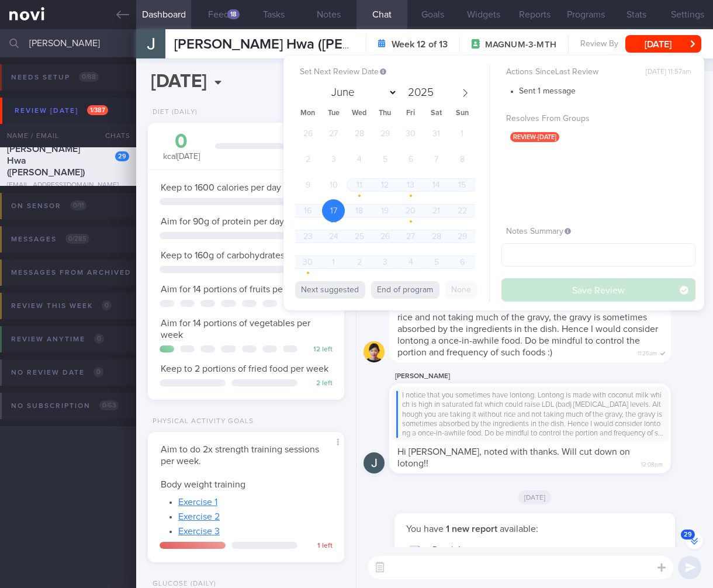 The width and height of the screenshot is (713, 588). I want to click on button: Result 1, so click(534, 556).